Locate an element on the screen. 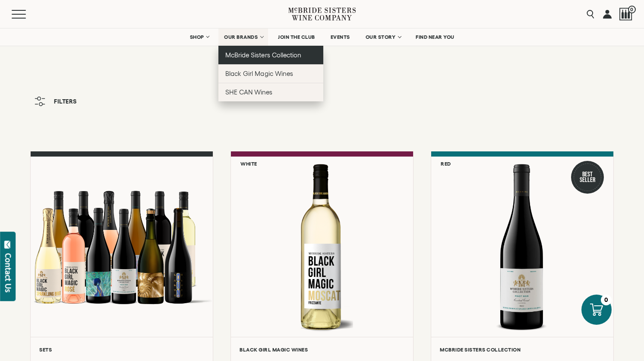 This screenshot has height=361, width=644. h6: White is located at coordinates (248, 163).